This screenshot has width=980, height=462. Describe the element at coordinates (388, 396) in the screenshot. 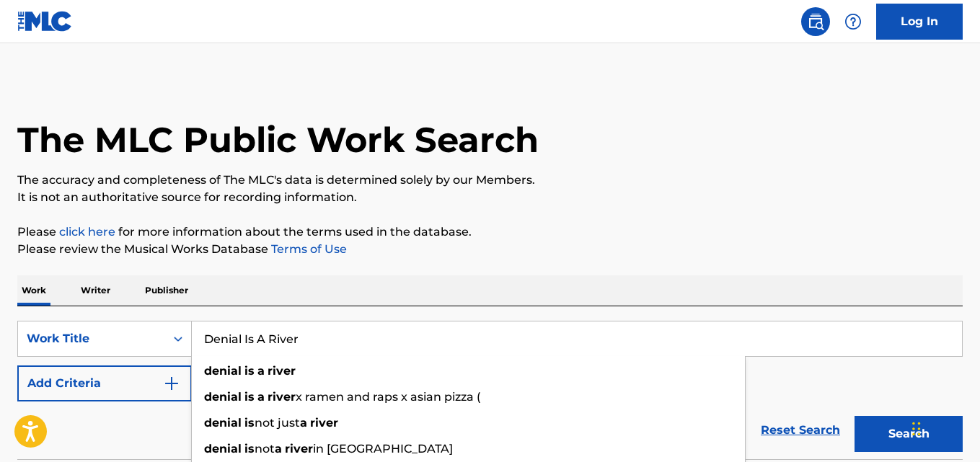

I see `span: x ramen and raps x asian pizza (` at that location.